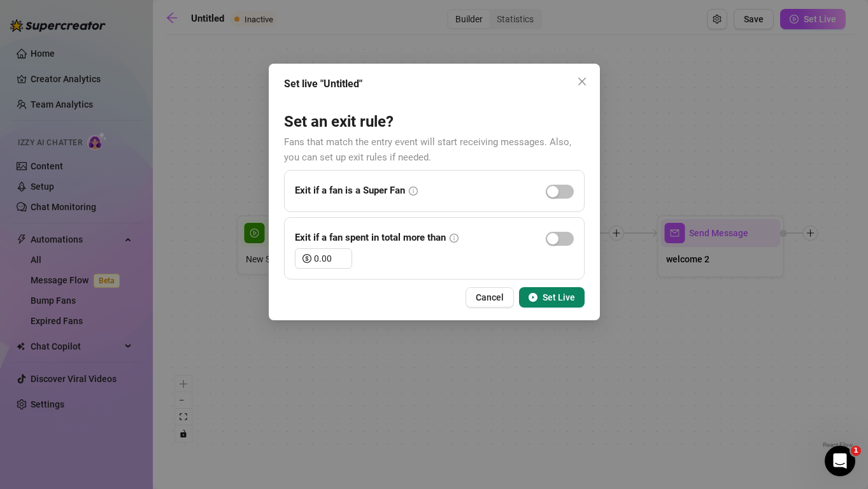 The image size is (868, 489). I want to click on span: close, so click(582, 82).